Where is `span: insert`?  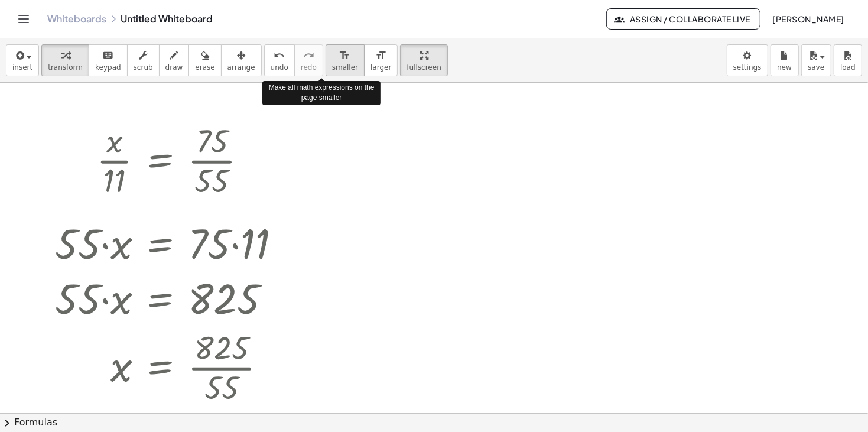 span: insert is located at coordinates (22, 67).